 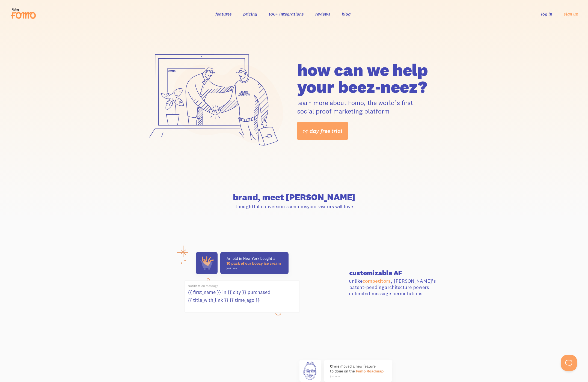 What do you see at coordinates (571, 14) in the screenshot?
I see `a: sign up` at bounding box center [571, 14].